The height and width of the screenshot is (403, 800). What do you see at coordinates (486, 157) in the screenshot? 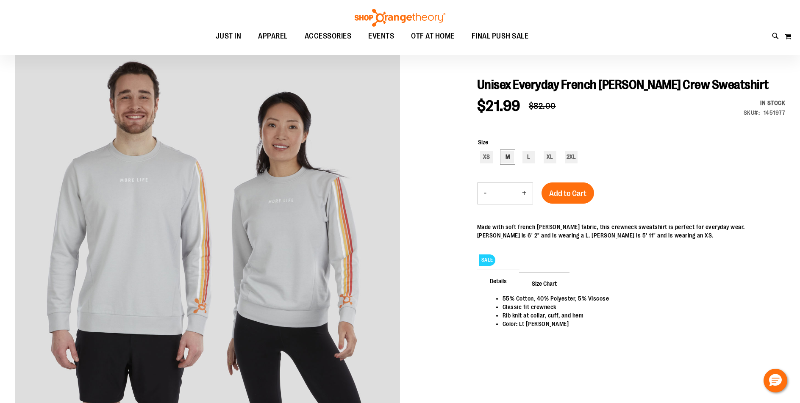
I see `div: XS` at bounding box center [486, 157].